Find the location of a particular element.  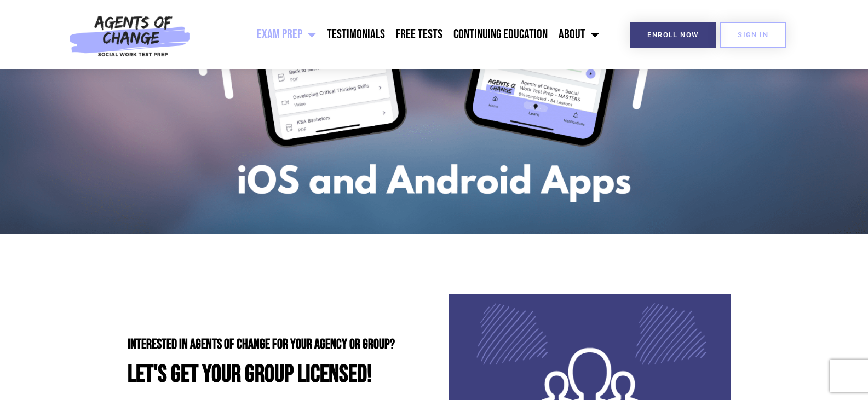

a: Testimonials is located at coordinates (356, 34).